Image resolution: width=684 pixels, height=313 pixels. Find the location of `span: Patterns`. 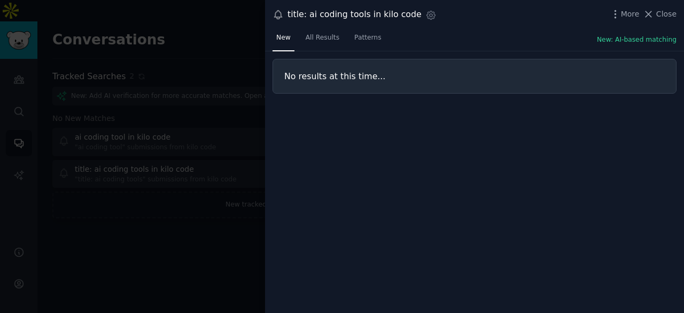

span: Patterns is located at coordinates (368, 38).